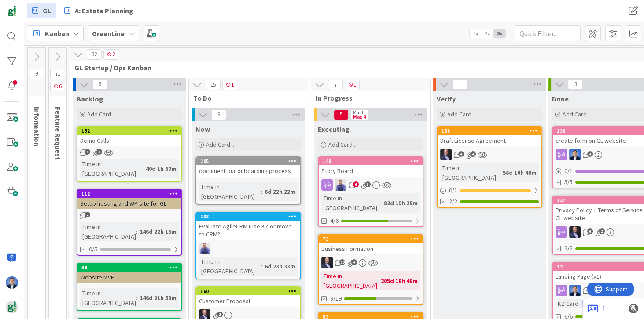  What do you see at coordinates (446, 99) in the screenshot?
I see `span: Verify` at bounding box center [446, 99].